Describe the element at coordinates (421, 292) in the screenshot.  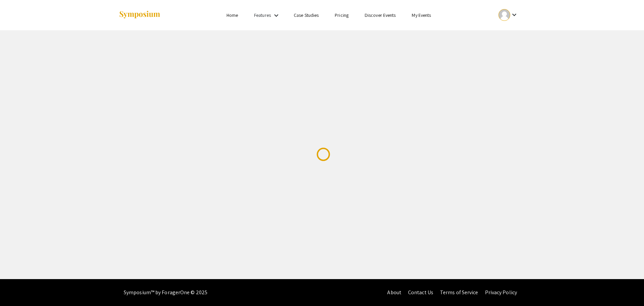
I see `a: Contact Us` at that location.